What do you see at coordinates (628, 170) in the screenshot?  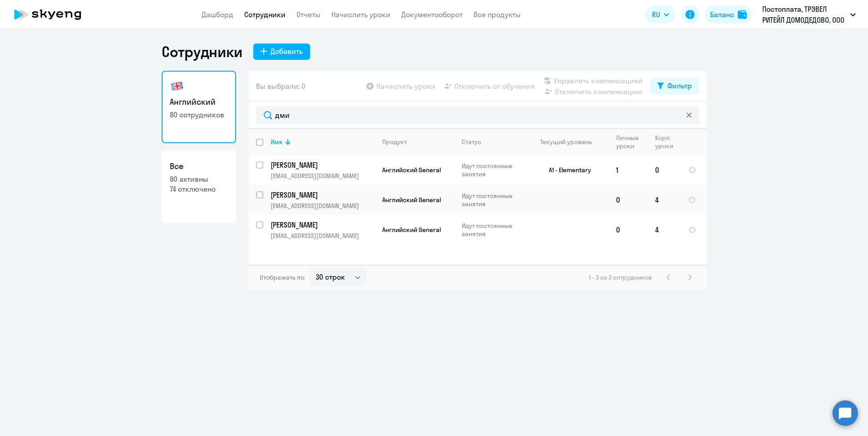 I see `td: 1` at bounding box center [628, 170].